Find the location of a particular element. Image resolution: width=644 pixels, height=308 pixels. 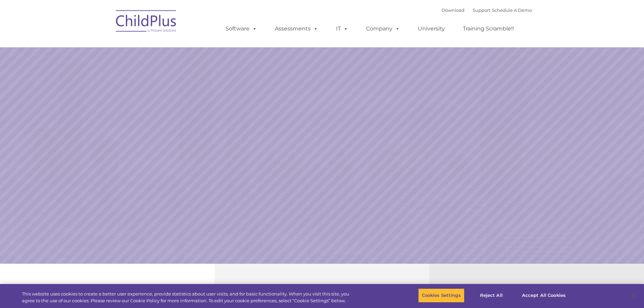

a: University is located at coordinates (431, 29).